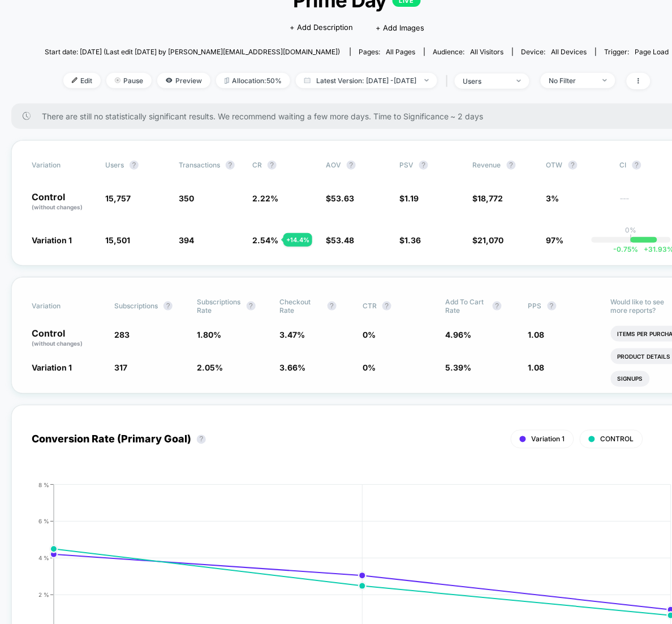 The image size is (672, 624). What do you see at coordinates (301, 306) in the screenshot?
I see `span: Checkout Rate` at bounding box center [301, 306].